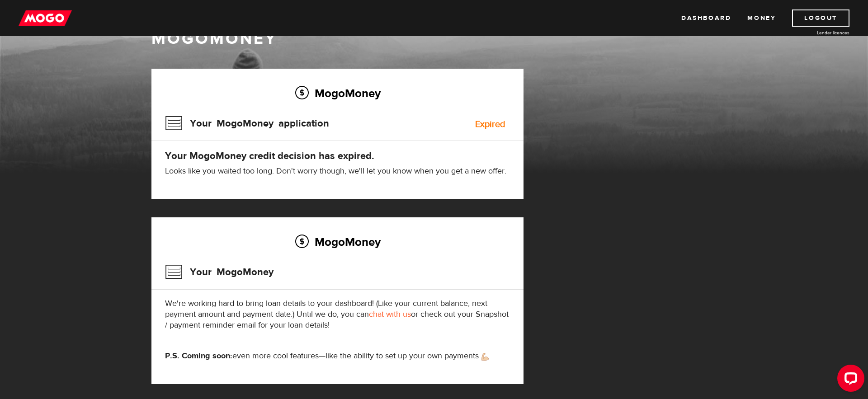 This screenshot has width=868, height=399. What do you see at coordinates (247, 123) in the screenshot?
I see `h3: Your MogoMoney application` at bounding box center [247, 123].